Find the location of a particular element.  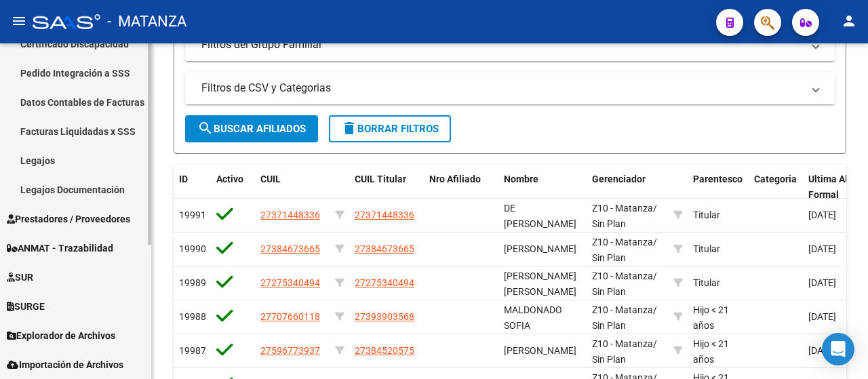

datatable-header-cell: CUIL Titular is located at coordinates (387, 187).